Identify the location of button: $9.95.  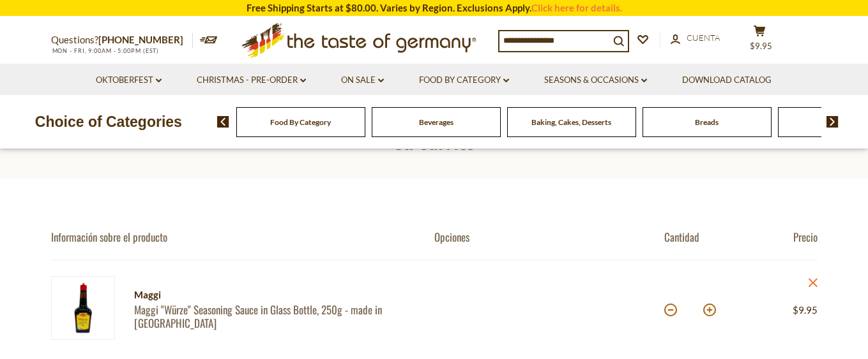
(760, 41).